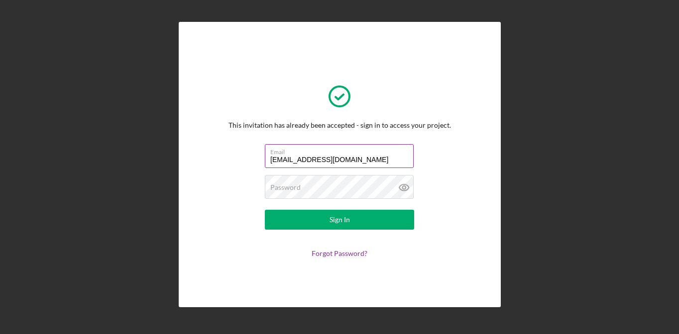 The width and height of the screenshot is (679, 334). What do you see at coordinates (339, 220) in the screenshot?
I see `div: Sign In` at bounding box center [339, 220].